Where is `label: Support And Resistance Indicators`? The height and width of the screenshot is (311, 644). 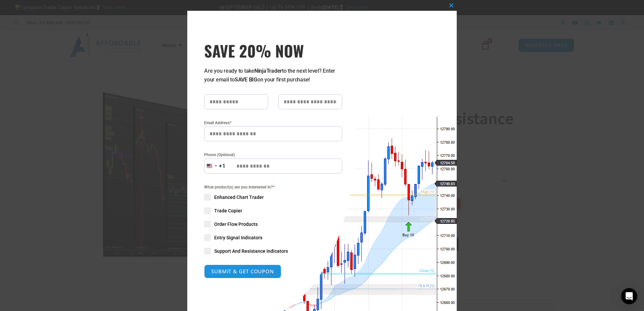
label: Support And Resistance Indicators is located at coordinates (273, 251).